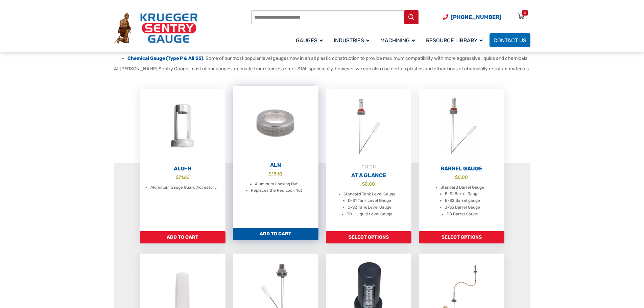 The image size is (644, 308). Describe the element at coordinates (461, 160) in the screenshot. I see `a: Barrel Gauge $0.00 Standard Barrel Gauge B-S1 Barrel Gauge B-S2 Barrel gauge B-S3 Barrel Gauge PB...` at that location.